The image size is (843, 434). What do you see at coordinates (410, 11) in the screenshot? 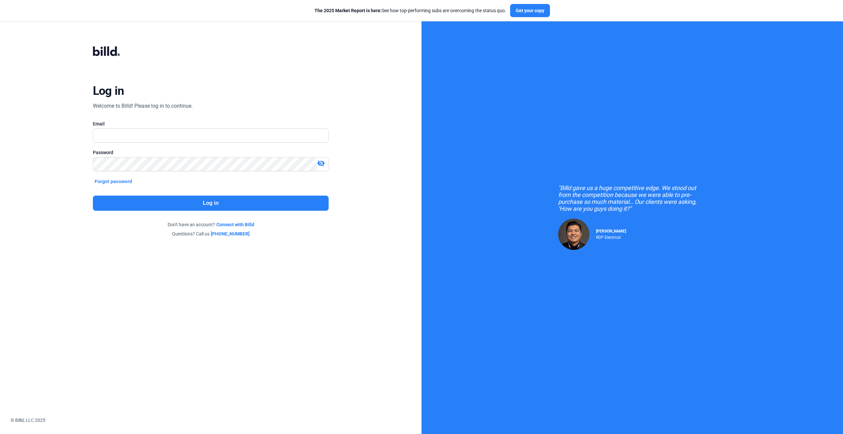
I see `div: See how top-performing subs are overcoming the status quo.` at bounding box center [410, 11].